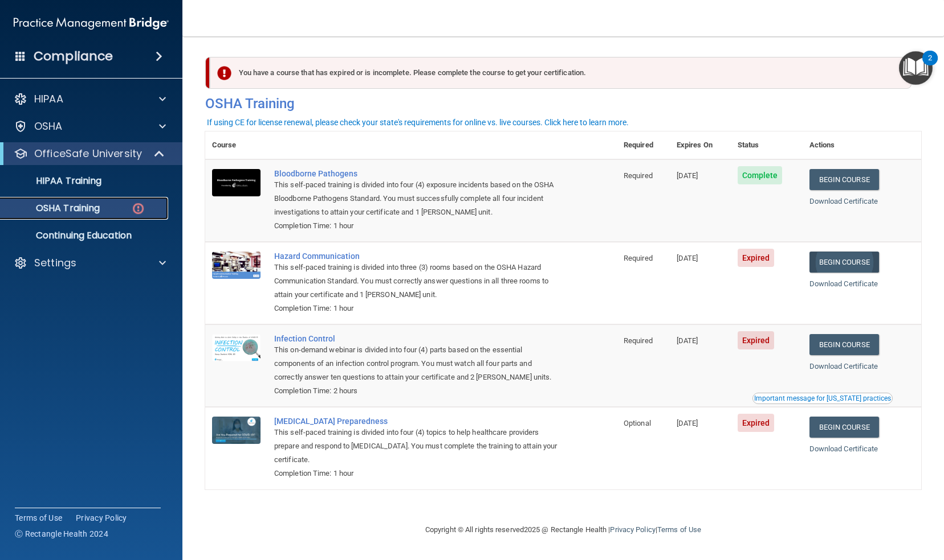 The width and height of the screenshot is (944, 560). Describe the element at coordinates (416, 391) in the screenshot. I see `div: Completion Time: 2 hours` at that location.